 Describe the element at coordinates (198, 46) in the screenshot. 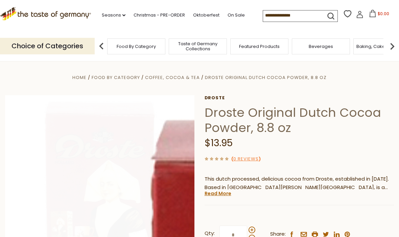

I see `a: Taste of Germany Collections` at that location.